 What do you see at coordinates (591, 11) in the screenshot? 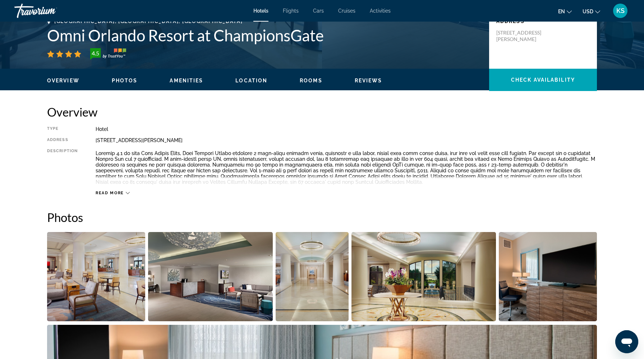
I see `button: Change currency` at bounding box center [591, 11].